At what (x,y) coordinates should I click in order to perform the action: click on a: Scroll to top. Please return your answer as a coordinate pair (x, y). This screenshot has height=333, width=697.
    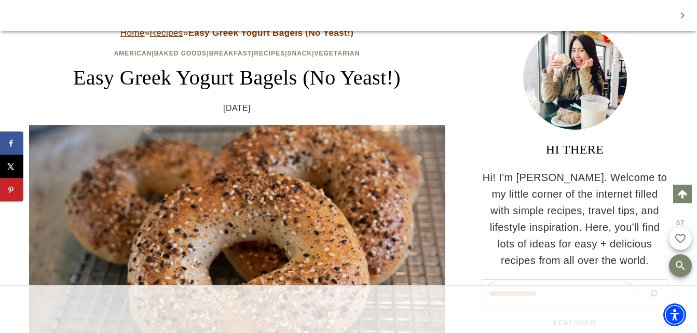
    Looking at the image, I should click on (683, 194).